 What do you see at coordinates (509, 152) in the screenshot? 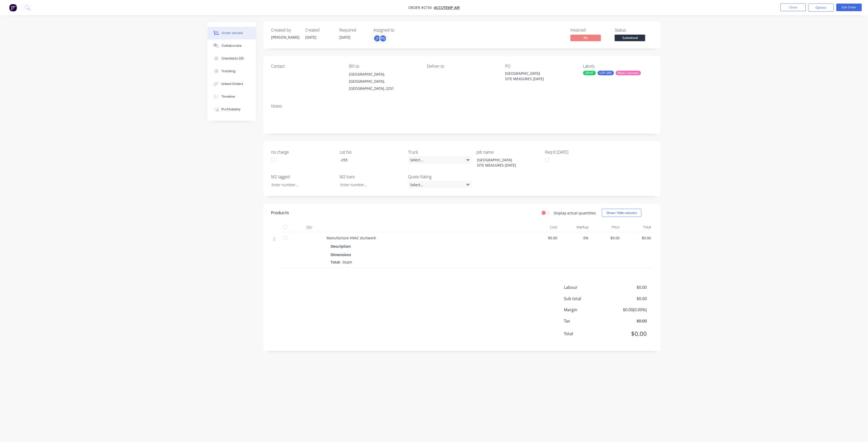
I see `label: Job name` at bounding box center [509, 152].